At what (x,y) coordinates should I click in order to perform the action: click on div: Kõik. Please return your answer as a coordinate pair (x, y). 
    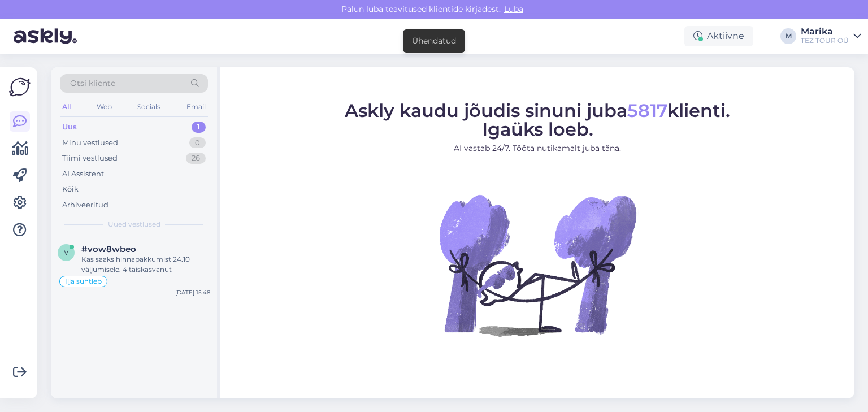
    Looking at the image, I should click on (70, 190).